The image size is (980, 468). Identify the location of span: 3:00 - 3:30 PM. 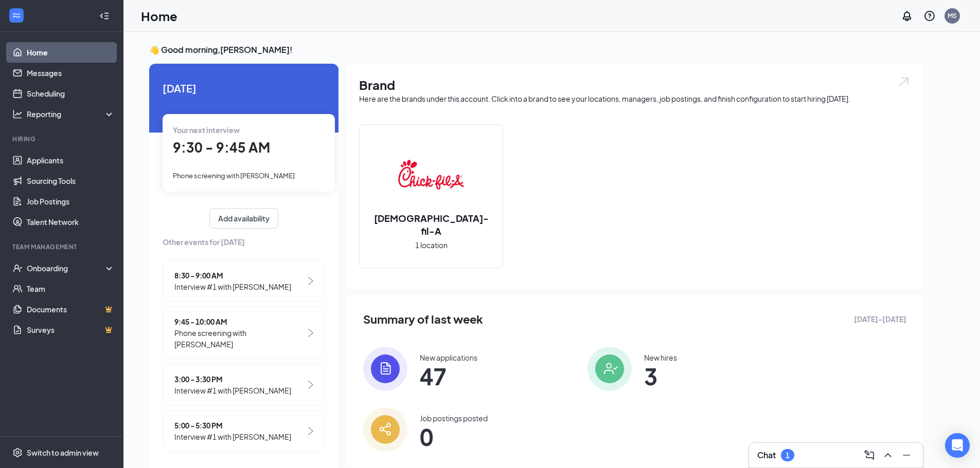
(233, 379).